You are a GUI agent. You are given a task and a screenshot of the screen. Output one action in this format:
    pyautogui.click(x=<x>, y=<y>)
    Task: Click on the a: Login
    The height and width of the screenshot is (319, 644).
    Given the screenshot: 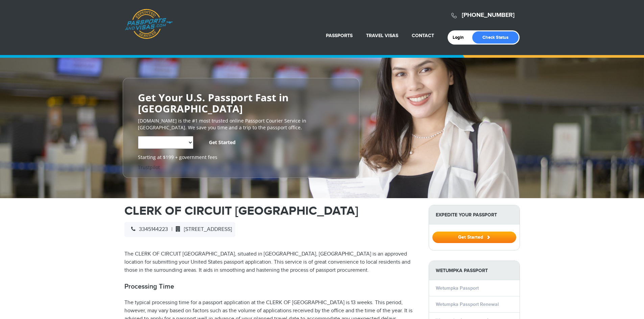 What is the action you would take?
    pyautogui.click(x=460, y=38)
    